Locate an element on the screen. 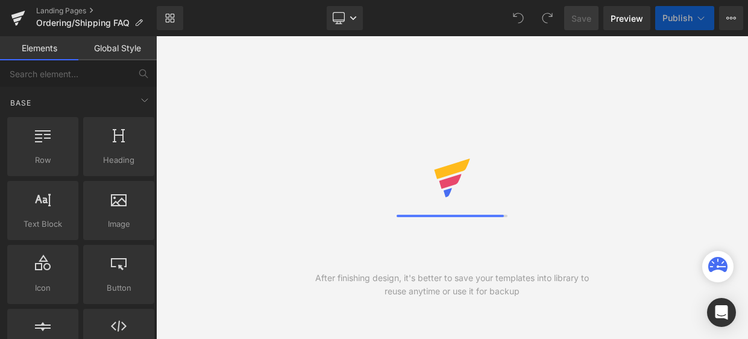 This screenshot has width=748, height=339. a: Landing Pages is located at coordinates (97, 11).